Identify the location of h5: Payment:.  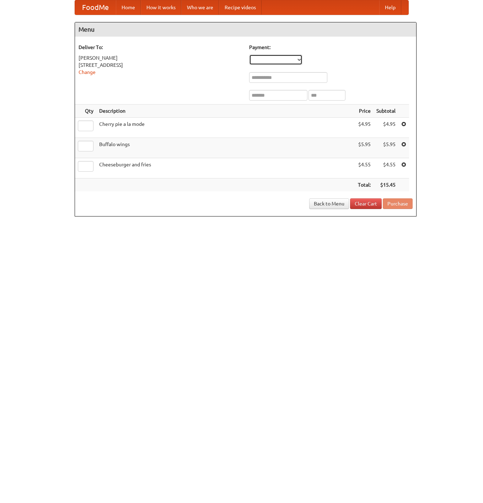
(331, 47).